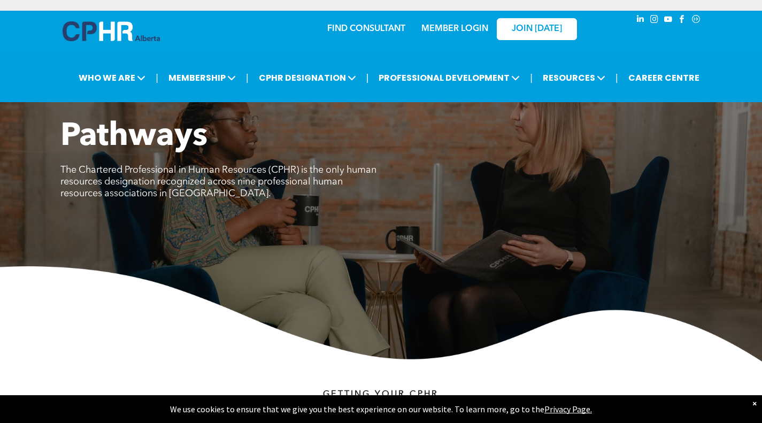  I want to click on a: Social network, so click(696, 20).